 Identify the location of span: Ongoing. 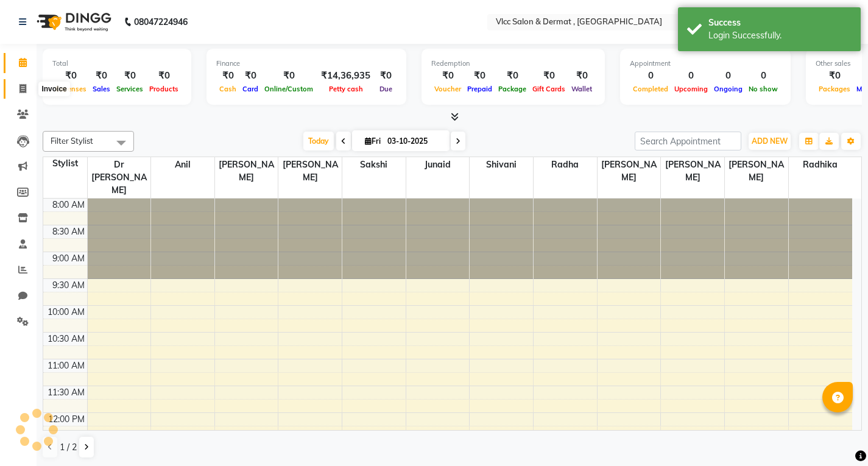
(728, 89).